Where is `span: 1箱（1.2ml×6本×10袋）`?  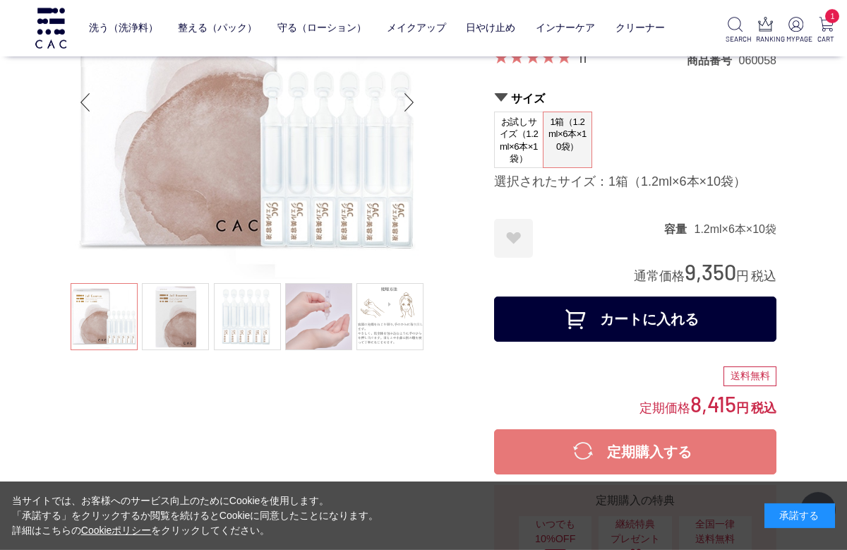
span: 1箱（1.2ml×6本×10袋） is located at coordinates (568, 134).